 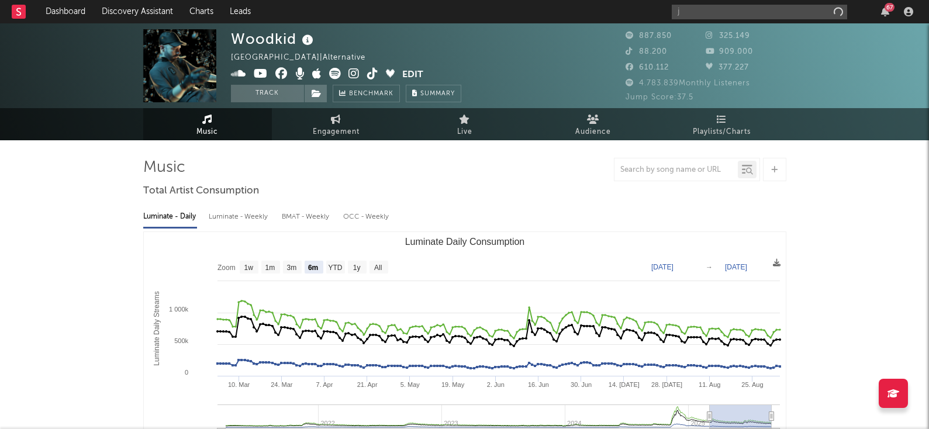 I want to click on text: 25. Aug, so click(x=752, y=385).